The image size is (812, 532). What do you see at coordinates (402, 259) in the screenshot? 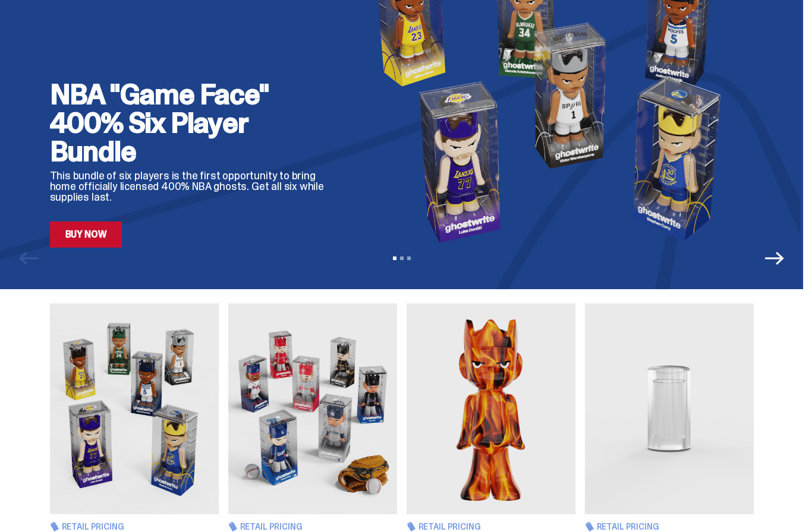
I see `button: View slide 2` at bounding box center [402, 259].